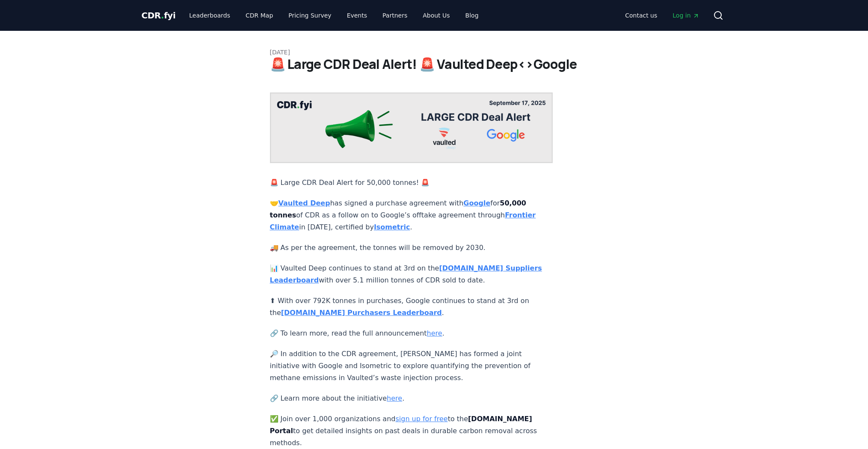 This screenshot has height=449, width=868. Describe the element at coordinates (685, 16) in the screenshot. I see `span: Log in` at that location.